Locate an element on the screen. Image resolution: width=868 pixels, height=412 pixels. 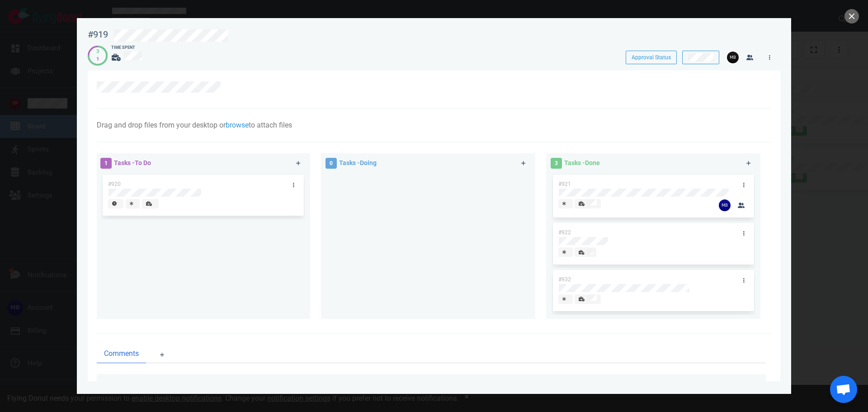
span: 1 is located at coordinates (106, 163).